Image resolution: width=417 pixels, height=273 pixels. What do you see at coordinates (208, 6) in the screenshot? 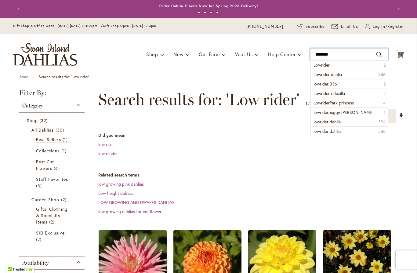
I see `a: Order Dahlia Tubers Now for Spring 2026 Delivery!` at bounding box center [208, 6].